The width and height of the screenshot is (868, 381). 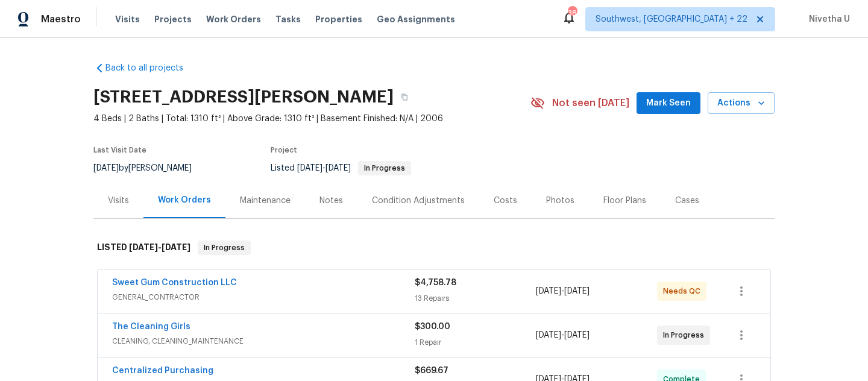 What do you see at coordinates (264, 342) in the screenshot?
I see `span: CLEANING, CLEANING_MAINTENANCE` at bounding box center [264, 342].